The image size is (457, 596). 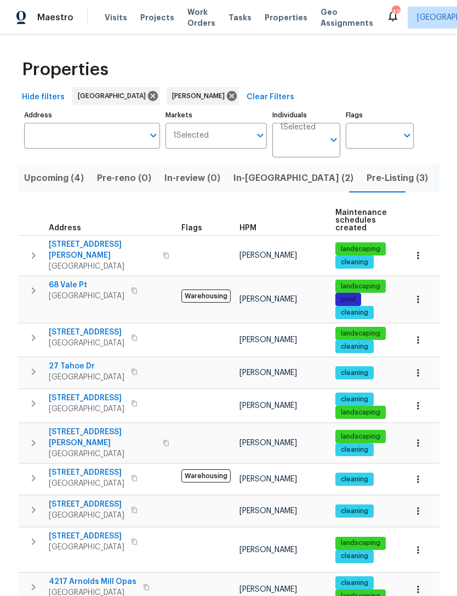 What do you see at coordinates (397, 178) in the screenshot?
I see `span: Pre-Listing (3)` at bounding box center [397, 178].